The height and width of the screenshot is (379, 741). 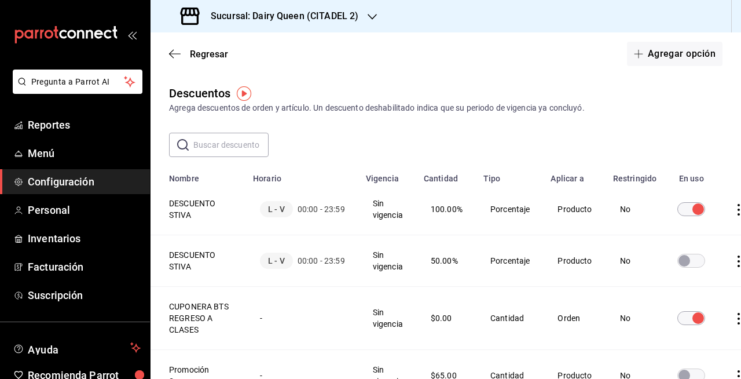 What do you see at coordinates (84, 124) in the screenshot?
I see `span: Reportes` at bounding box center [84, 124].